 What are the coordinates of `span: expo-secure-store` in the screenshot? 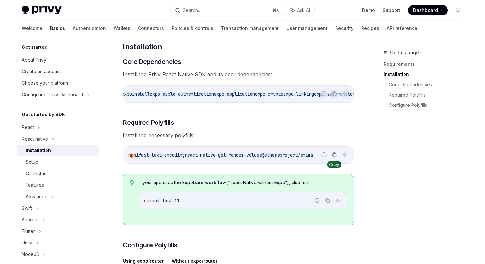 It's located at (336, 94).